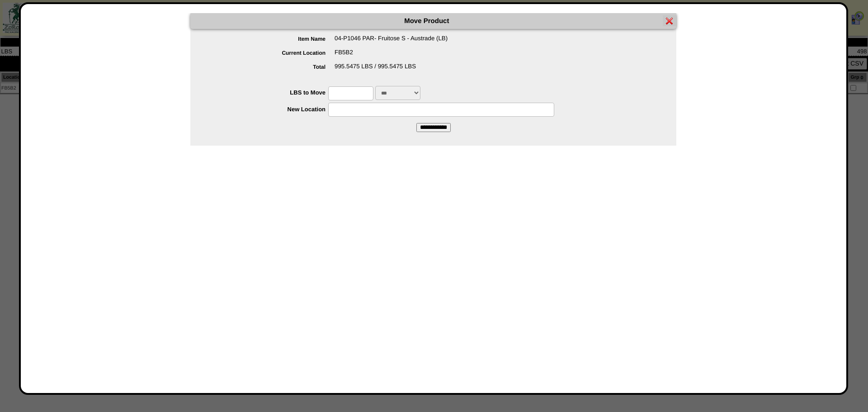 Image resolution: width=868 pixels, height=412 pixels. What do you see at coordinates (433, 21) in the screenshot?
I see `div: Move Product` at bounding box center [433, 21].